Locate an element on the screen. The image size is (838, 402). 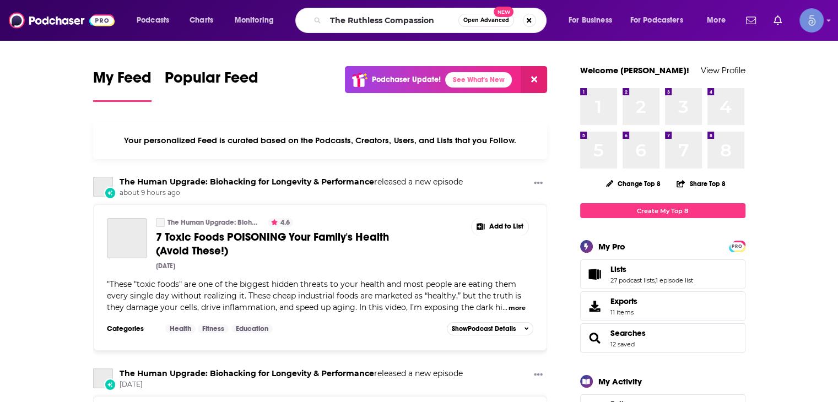
span: For Business is located at coordinates (590, 20).